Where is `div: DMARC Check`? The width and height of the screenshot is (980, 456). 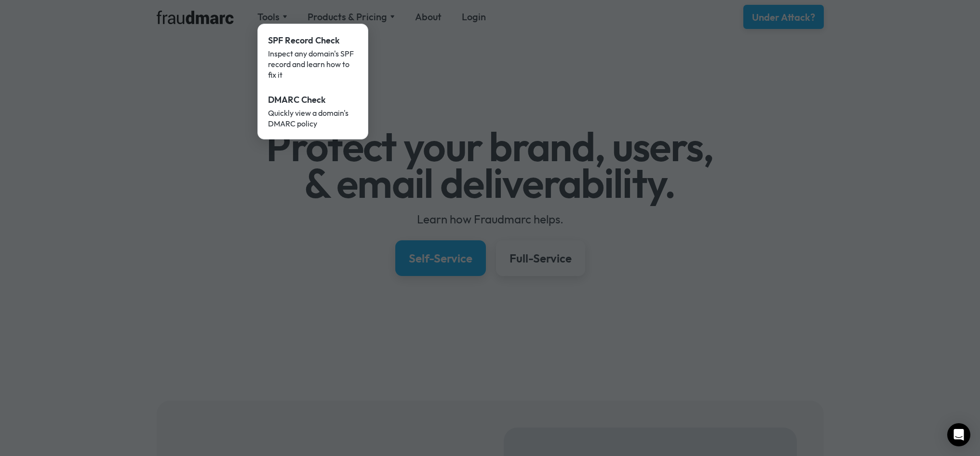 div: DMARC Check is located at coordinates (313, 100).